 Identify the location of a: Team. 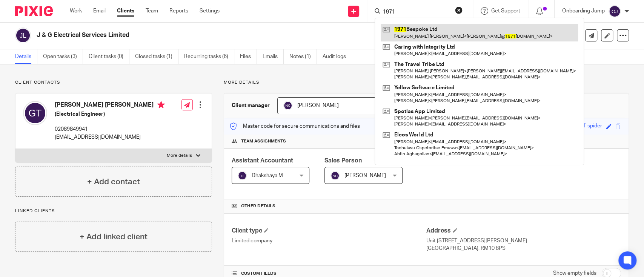
(152, 11).